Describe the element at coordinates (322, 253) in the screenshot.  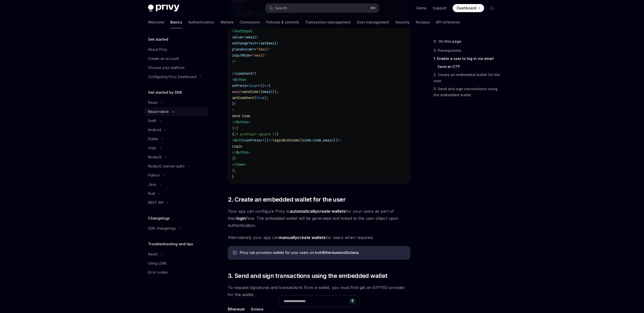
I see `div: Privy can provision wallets for your users on both and .` at that location.